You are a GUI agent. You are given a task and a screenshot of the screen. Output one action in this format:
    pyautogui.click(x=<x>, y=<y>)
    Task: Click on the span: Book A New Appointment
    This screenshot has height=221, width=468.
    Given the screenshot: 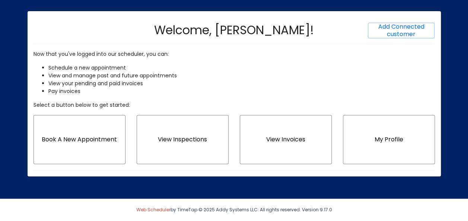 What is the action you would take?
    pyautogui.click(x=79, y=139)
    